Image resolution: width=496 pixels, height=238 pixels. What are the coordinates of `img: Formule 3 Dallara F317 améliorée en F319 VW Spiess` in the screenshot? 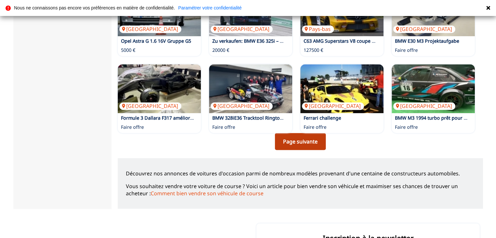 It's located at (159, 89).